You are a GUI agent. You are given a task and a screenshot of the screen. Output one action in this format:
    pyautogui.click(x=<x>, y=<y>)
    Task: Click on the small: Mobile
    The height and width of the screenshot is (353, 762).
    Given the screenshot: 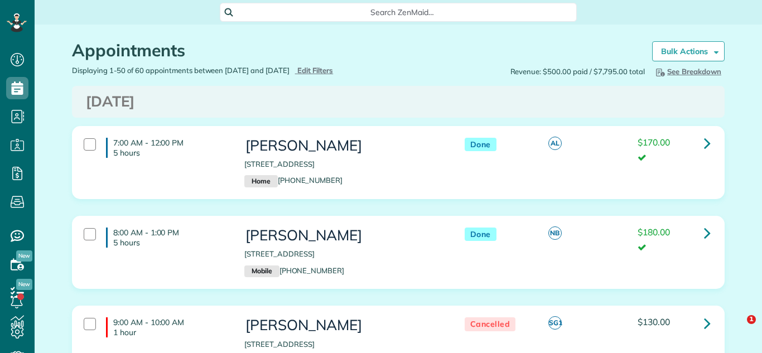 What is the action you would take?
    pyautogui.click(x=262, y=272)
    